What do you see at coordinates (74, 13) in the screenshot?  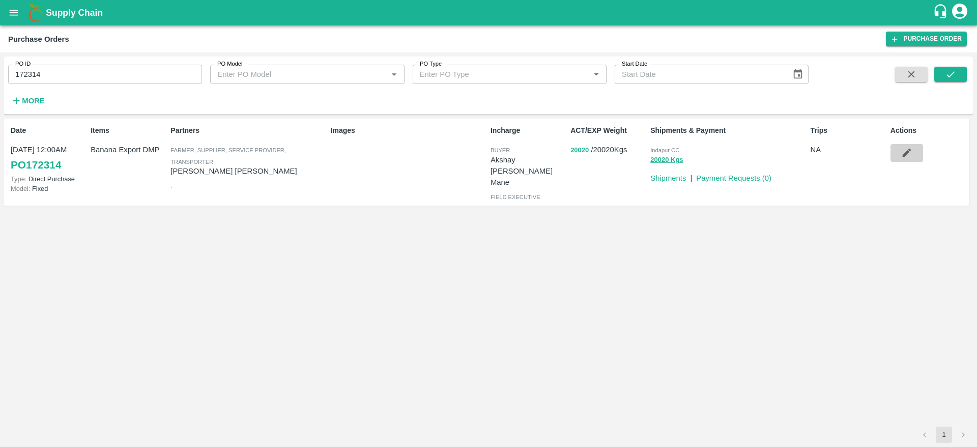 I see `b: Supply Chain` at bounding box center [74, 13].